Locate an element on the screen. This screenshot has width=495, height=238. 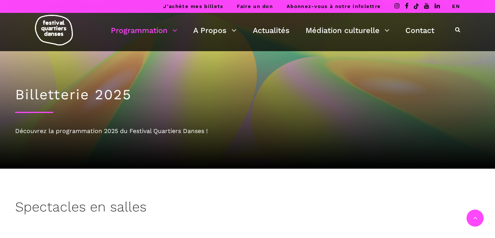
a: Programmation is located at coordinates (144, 30).